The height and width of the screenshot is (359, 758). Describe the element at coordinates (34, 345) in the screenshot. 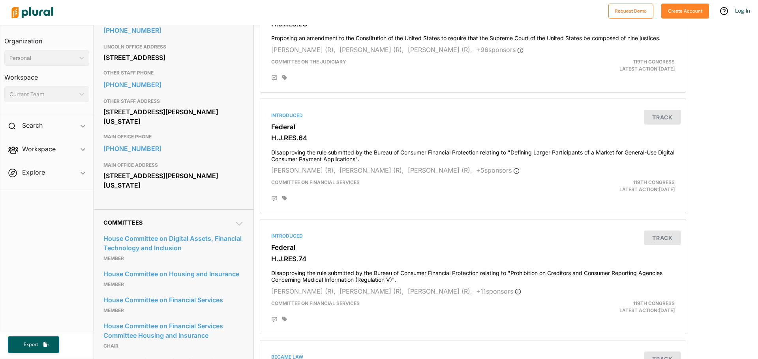

I see `button: Export` at that location.